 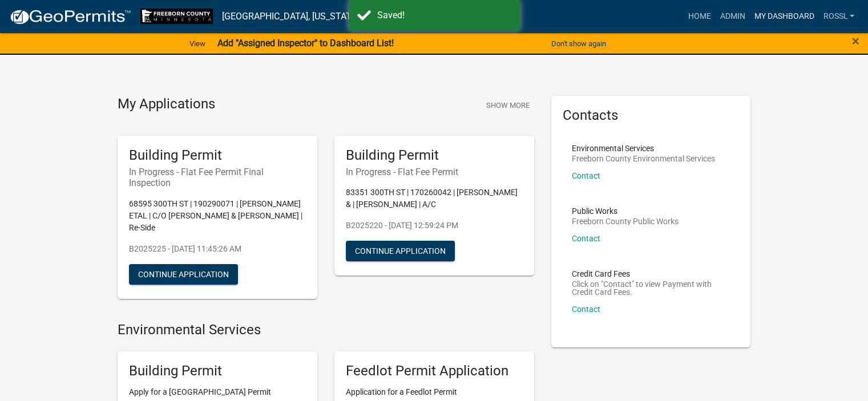 I want to click on a: RossL, so click(x=839, y=16).